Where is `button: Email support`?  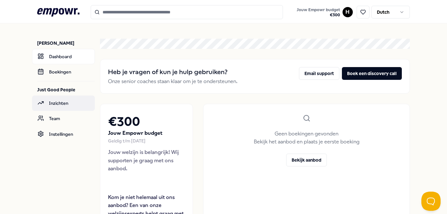
button: Email support is located at coordinates (319, 74).